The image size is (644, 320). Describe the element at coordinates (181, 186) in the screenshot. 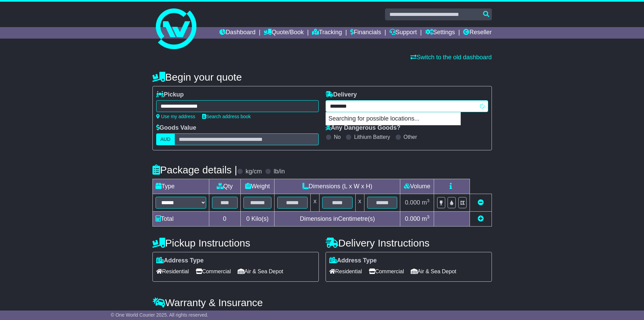

I see `td: Type` at that location.